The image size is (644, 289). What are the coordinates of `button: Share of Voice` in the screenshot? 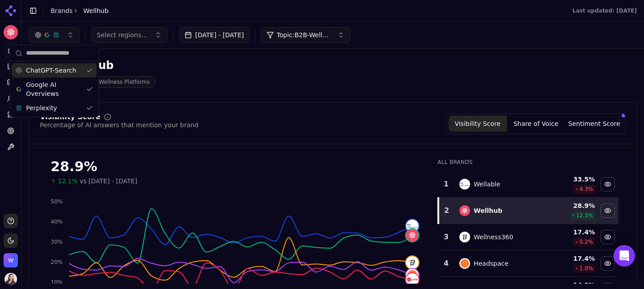 It's located at (536, 123).